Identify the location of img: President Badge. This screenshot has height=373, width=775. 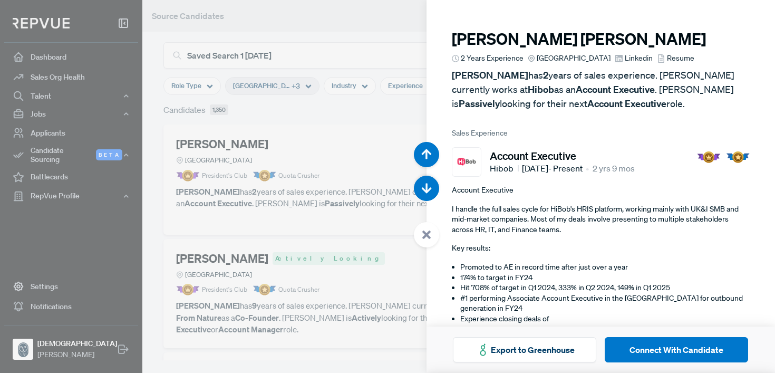
(709, 157).